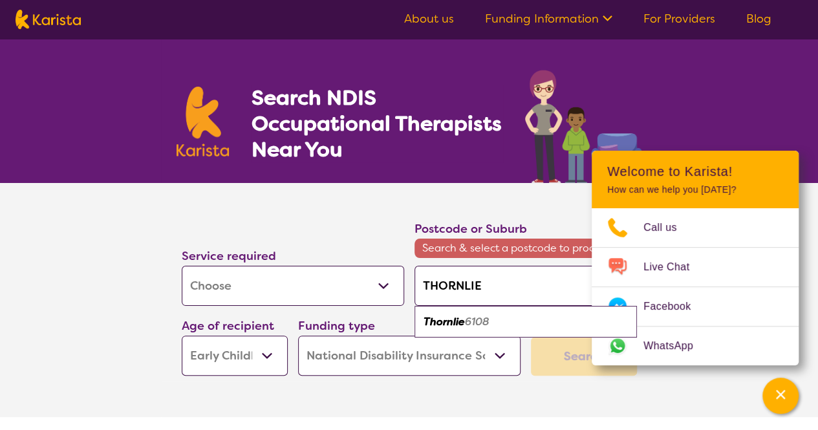  What do you see at coordinates (477, 322) in the screenshot?
I see `em: 6108` at bounding box center [477, 322].